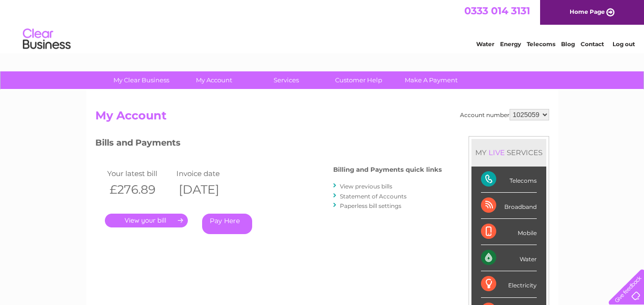 The image size is (644, 305). I want to click on td: Your latest bill, so click(139, 173).